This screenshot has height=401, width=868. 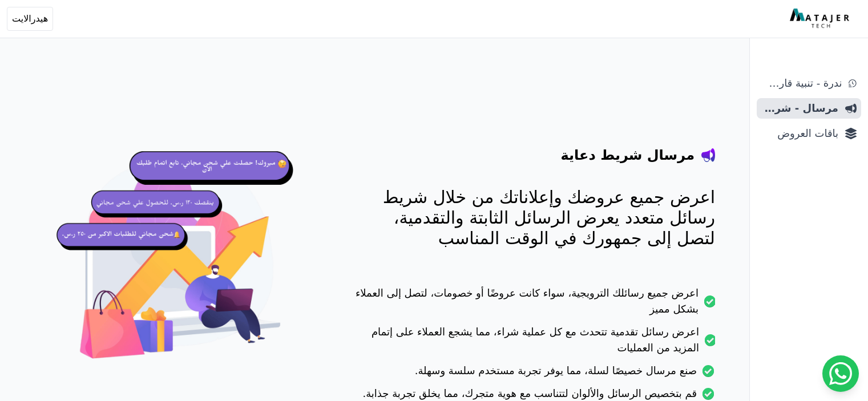 What do you see at coordinates (820, 19) in the screenshot?
I see `img: MatajerTech Logo` at bounding box center [820, 19].